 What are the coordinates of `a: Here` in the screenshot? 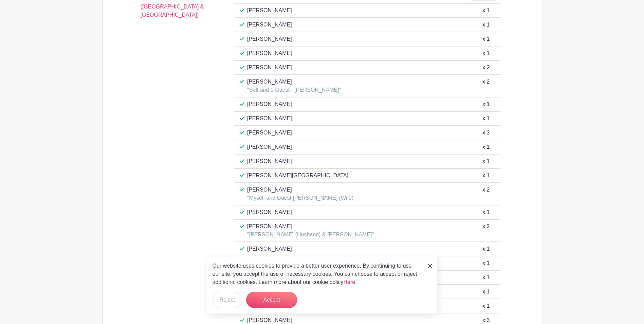 It's located at (349, 282).